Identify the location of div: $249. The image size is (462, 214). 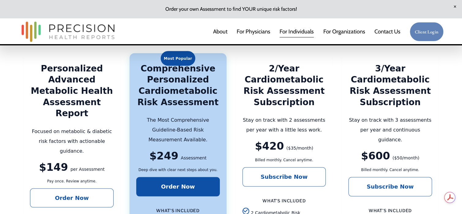
(164, 155).